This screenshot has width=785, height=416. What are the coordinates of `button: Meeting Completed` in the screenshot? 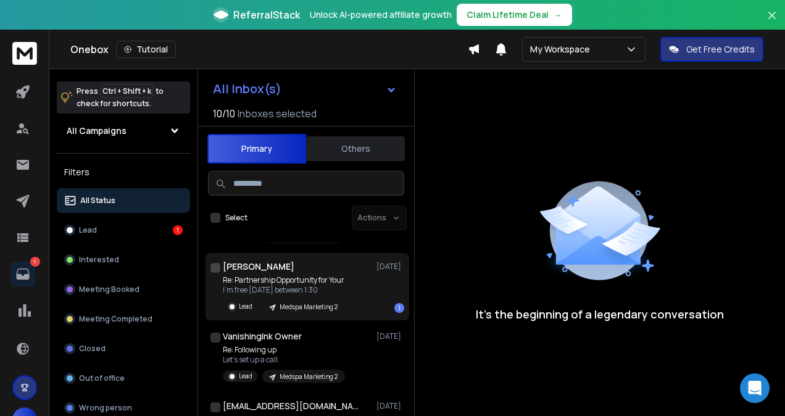 It's located at (123, 319).